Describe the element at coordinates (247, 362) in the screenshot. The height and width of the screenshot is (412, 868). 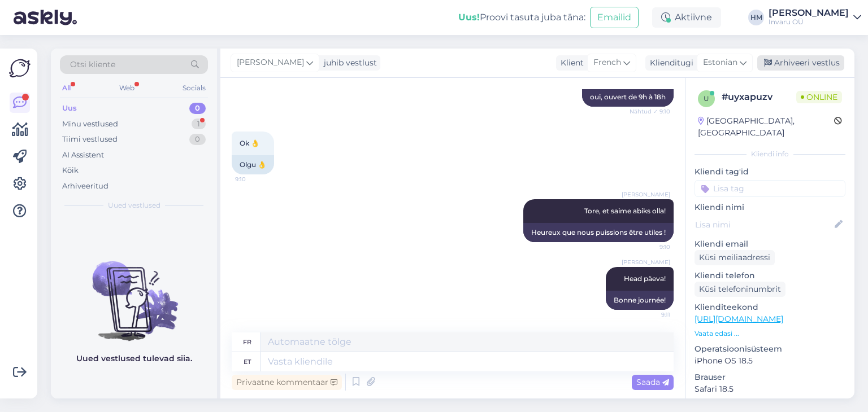
I see `div: et` at that location.